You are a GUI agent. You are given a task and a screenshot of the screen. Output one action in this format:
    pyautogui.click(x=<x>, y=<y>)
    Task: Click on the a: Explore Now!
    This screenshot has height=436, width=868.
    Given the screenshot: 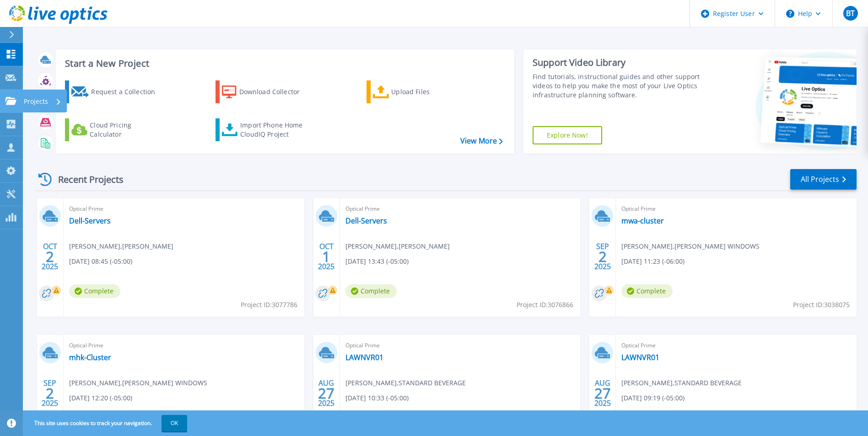 What is the action you would take?
    pyautogui.click(x=567, y=135)
    